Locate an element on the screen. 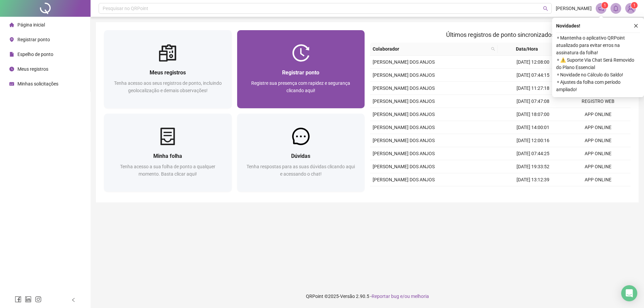  span: ⚬ Mantenha o aplicativo QRPoint atualizado para evitar erros na assinatura da folha! is located at coordinates (598, 45).